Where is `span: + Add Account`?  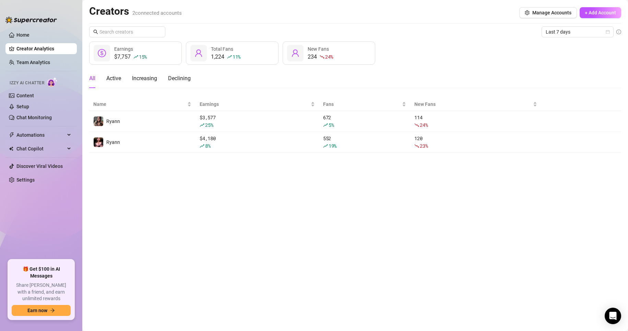
span: + Add Account is located at coordinates (600, 13).